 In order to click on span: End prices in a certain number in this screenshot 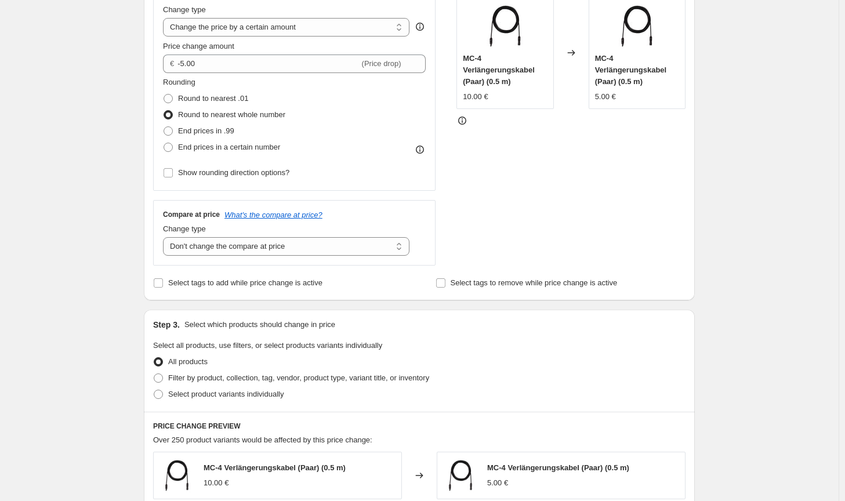, I will do `click(229, 147)`.